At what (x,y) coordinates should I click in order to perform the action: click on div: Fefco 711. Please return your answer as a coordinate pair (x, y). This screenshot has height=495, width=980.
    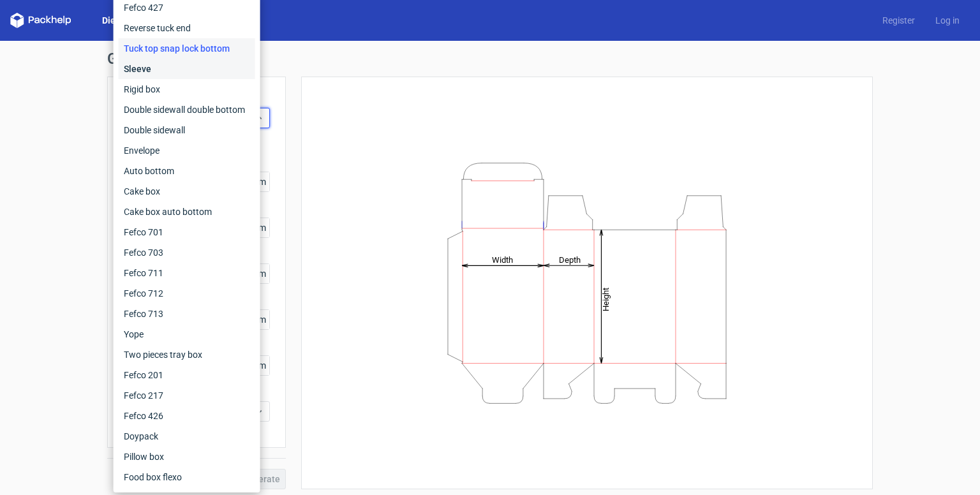
    Looking at the image, I should click on (187, 273).